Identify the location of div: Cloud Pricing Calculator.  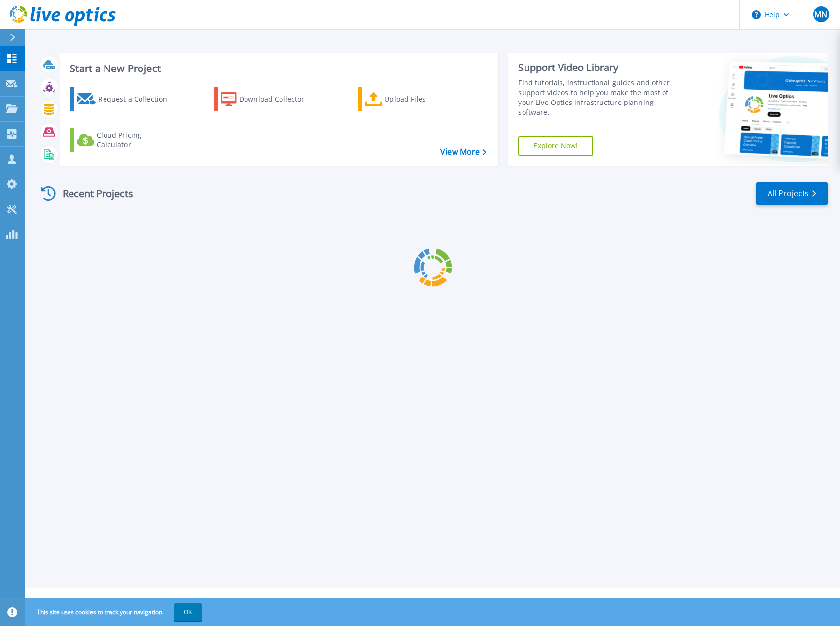
(136, 140).